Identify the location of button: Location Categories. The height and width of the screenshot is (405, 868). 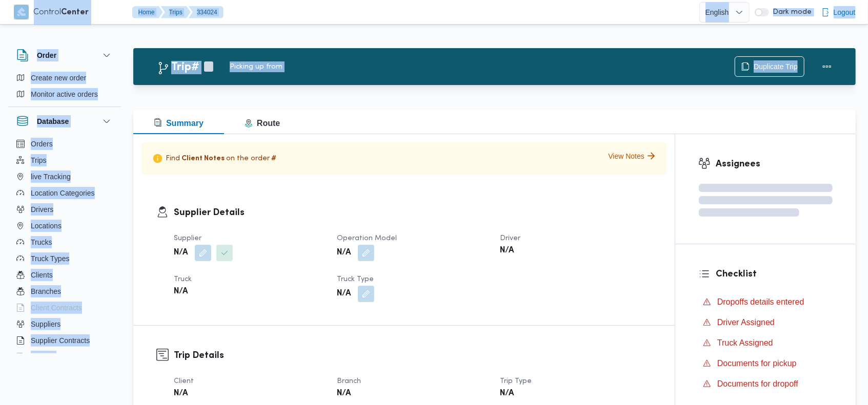
(65, 194).